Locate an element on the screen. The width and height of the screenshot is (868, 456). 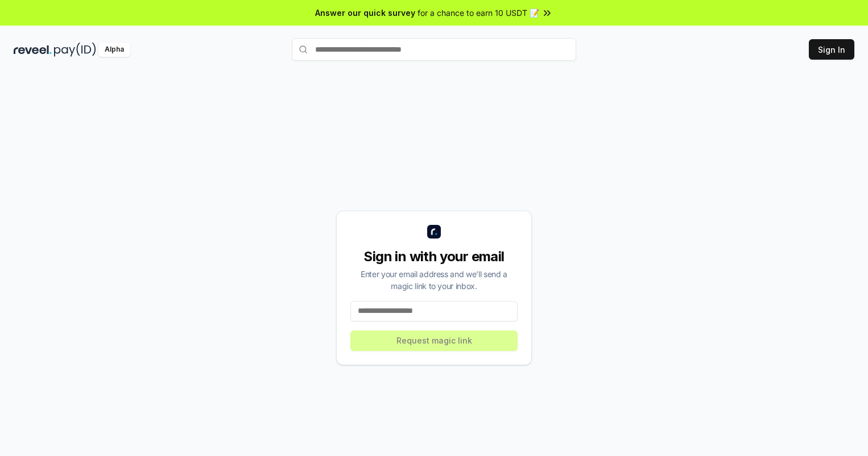
div: Sign in with your email is located at coordinates (434, 257).